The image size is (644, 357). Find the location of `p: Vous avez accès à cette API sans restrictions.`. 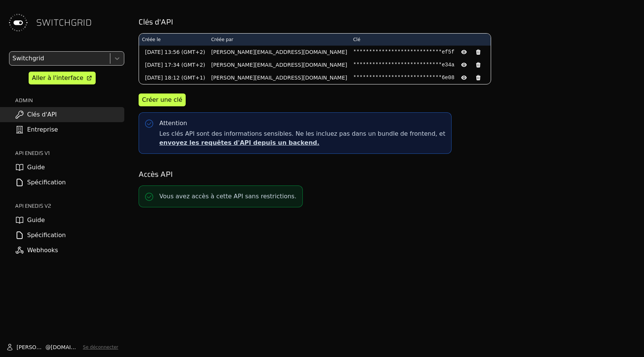

p: Vous avez accès à cette API sans restrictions. is located at coordinates (228, 196).